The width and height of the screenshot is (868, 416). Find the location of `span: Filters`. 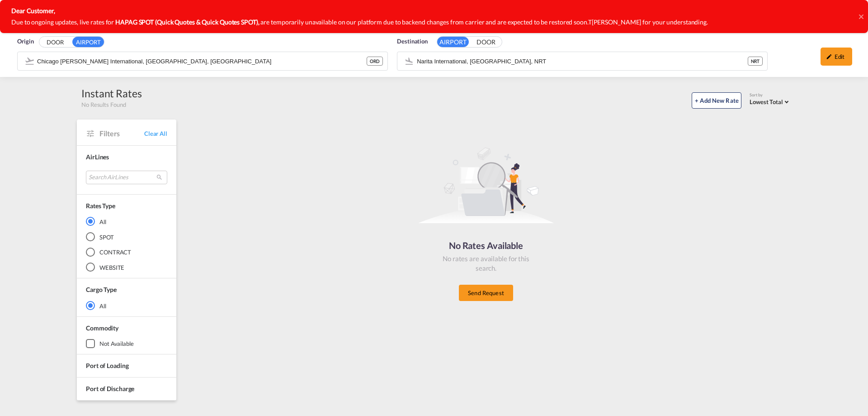

span: Filters is located at coordinates (121, 133).